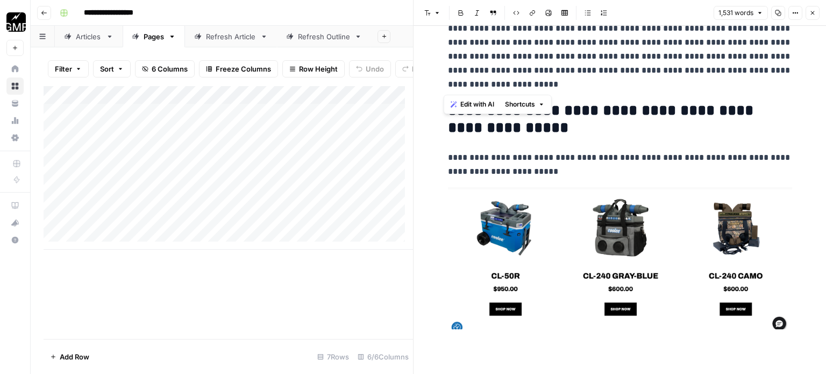  I want to click on div: 7 Rows, so click(333, 357).